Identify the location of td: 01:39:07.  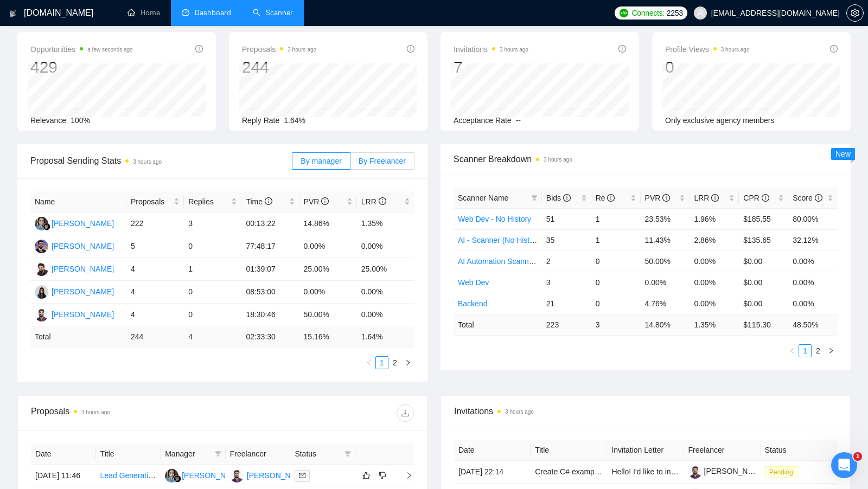
(270, 269).